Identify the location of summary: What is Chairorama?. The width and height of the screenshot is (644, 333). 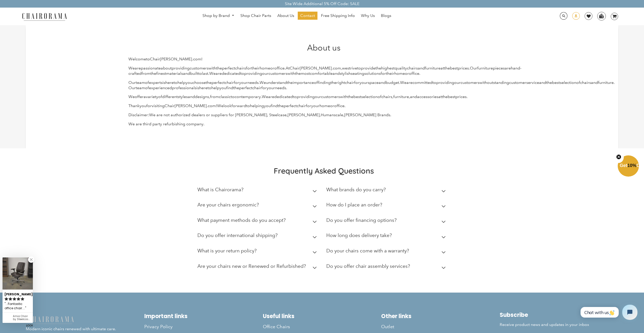
(258, 191).